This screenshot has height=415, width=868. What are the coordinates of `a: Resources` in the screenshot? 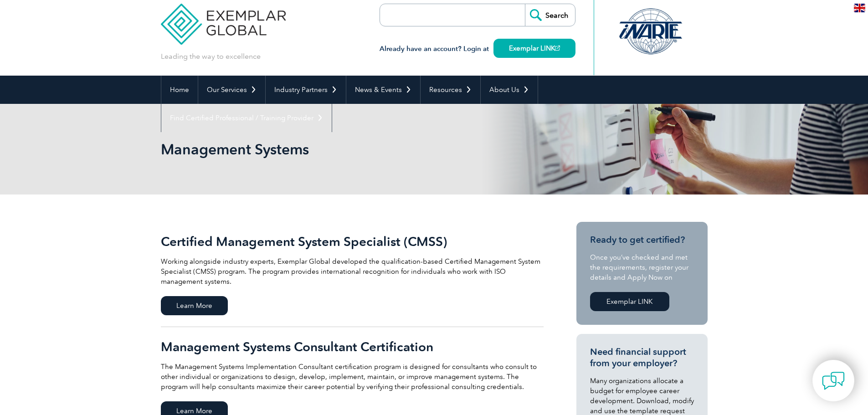 It's located at (451, 90).